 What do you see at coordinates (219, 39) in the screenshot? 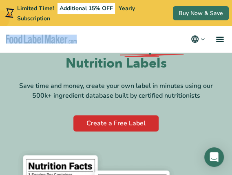
I see `a: menu` at bounding box center [219, 39].